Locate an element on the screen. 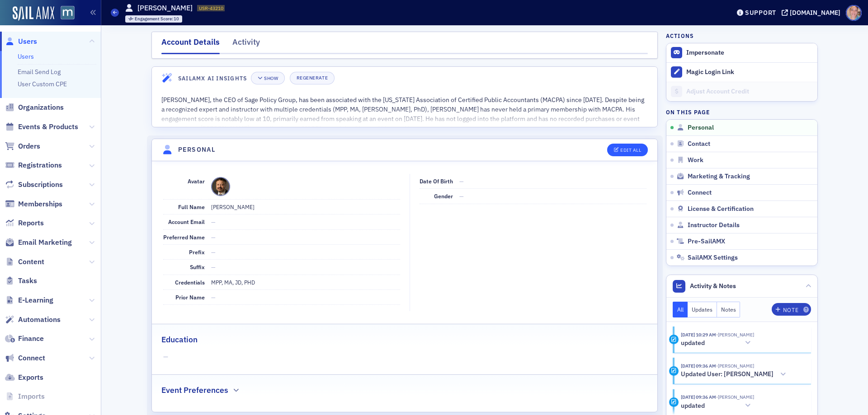  button: Magic Login Link is located at coordinates (742, 72).